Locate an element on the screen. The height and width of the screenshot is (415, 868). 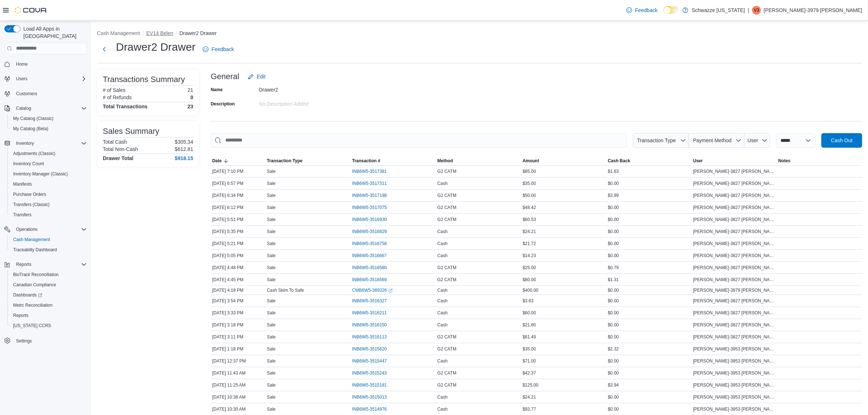
h3: General is located at coordinates (225, 76).